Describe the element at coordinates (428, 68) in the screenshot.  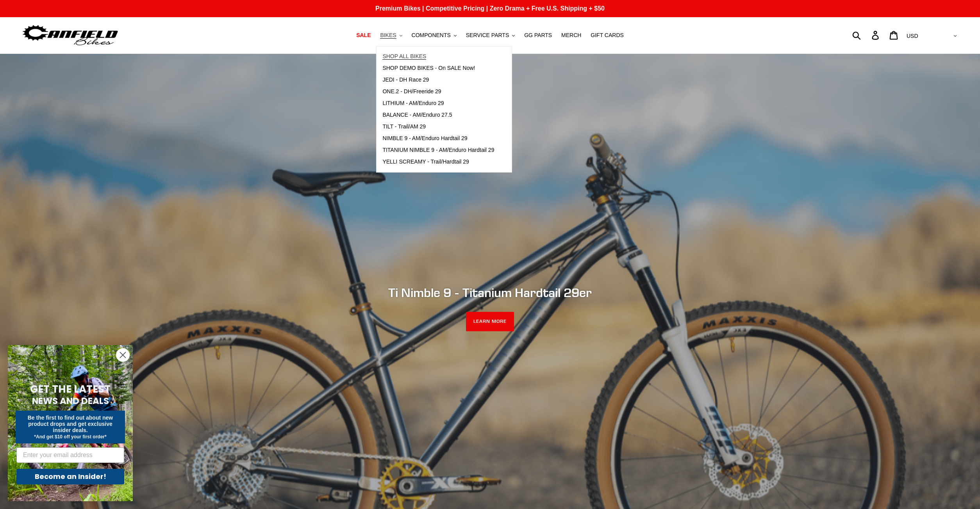
I see `span: SHOP DEMO BIKES - On SALE Now!` at that location.